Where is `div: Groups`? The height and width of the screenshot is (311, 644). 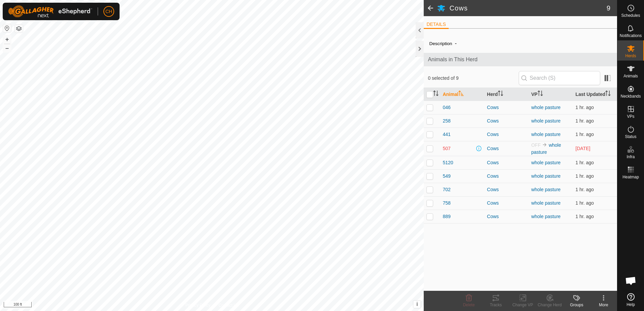
div: Groups is located at coordinates (576, 305).